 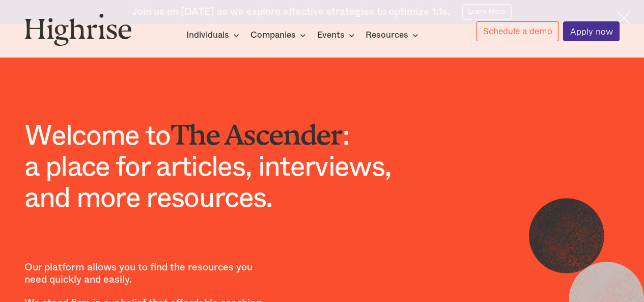 I want to click on a: Schedule a demo, so click(x=517, y=31).